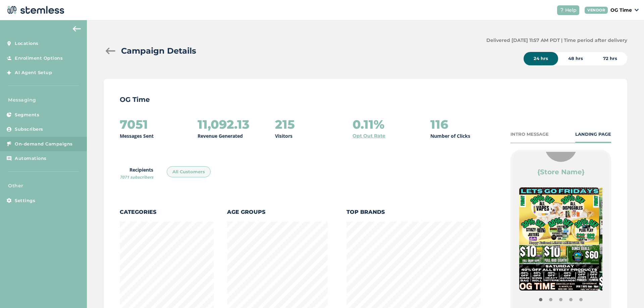  Describe the element at coordinates (31, 158) in the screenshot. I see `span: Automations` at that location.